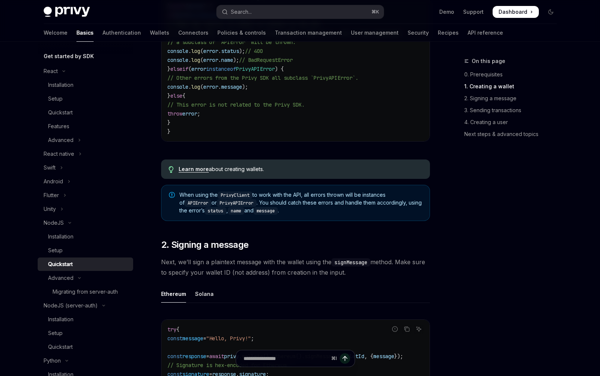 This screenshot has width=600, height=376. Describe the element at coordinates (198, 203) in the screenshot. I see `code: APIError` at that location.